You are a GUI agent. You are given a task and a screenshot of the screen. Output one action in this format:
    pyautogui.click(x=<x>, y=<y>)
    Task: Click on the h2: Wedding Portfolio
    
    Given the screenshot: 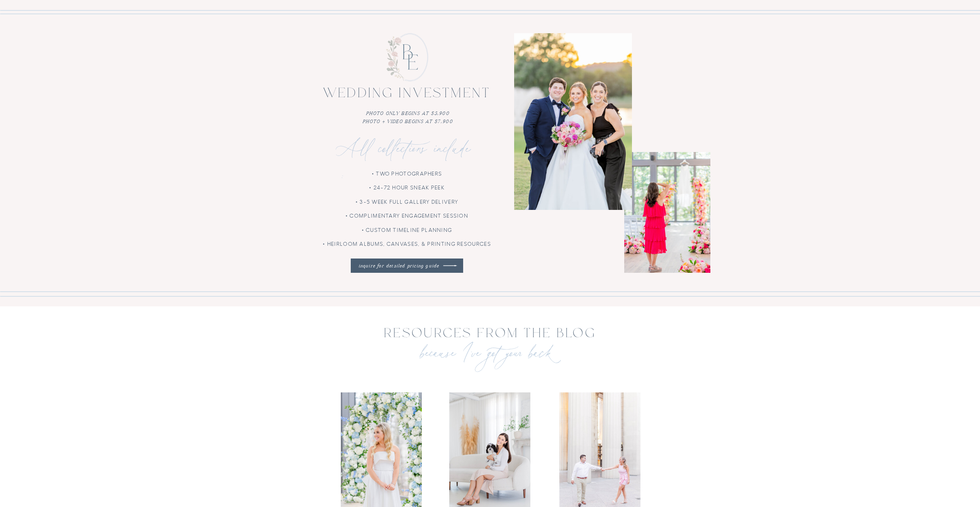 What is the action you would take?
    pyautogui.click(x=350, y=108)
    